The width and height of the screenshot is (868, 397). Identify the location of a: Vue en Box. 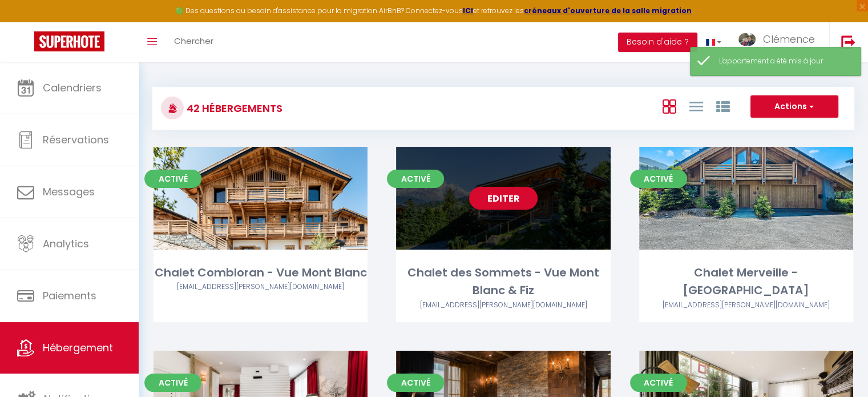
(669, 105).